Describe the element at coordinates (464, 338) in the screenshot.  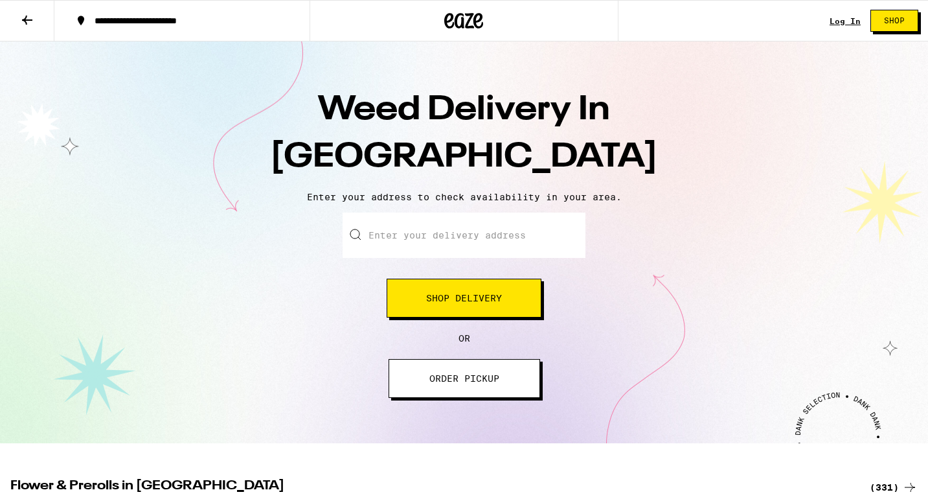
I see `span: OR` at that location.